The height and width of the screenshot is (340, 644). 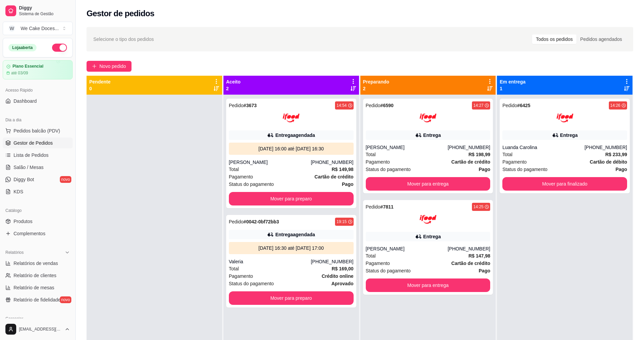 I want to click on div: 19:15, so click(x=342, y=221).